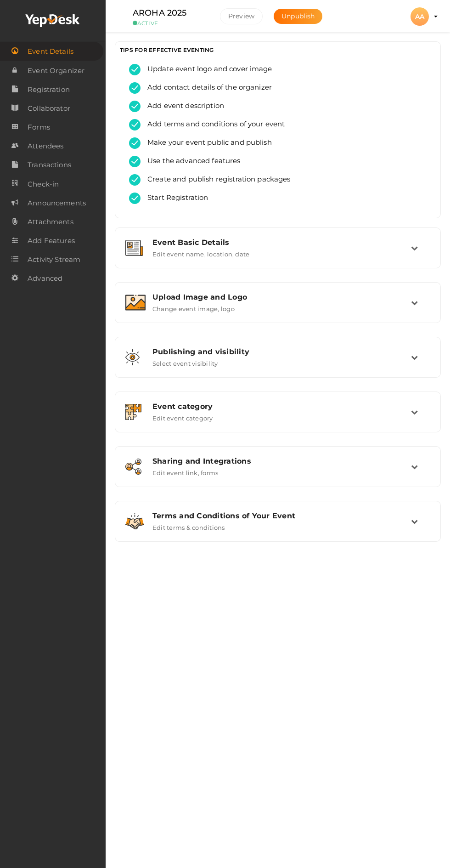 The image size is (450, 868). Describe the element at coordinates (49, 108) in the screenshot. I see `span: Collaborator` at that location.